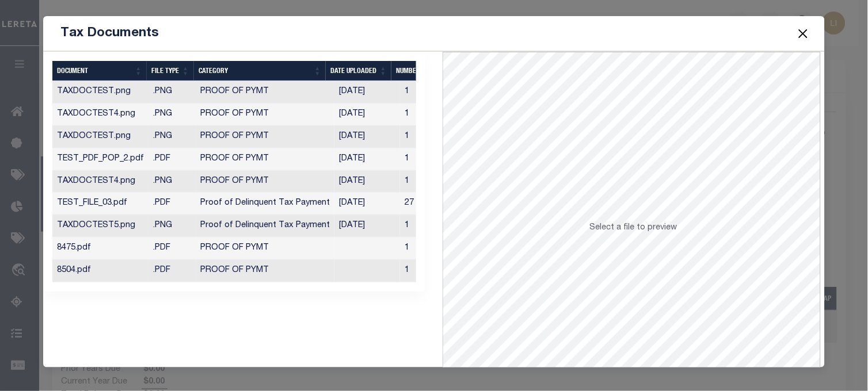  What do you see at coordinates (100, 71) in the screenshot?
I see `th: DOCUMENT: activate to sort column ascending` at bounding box center [100, 71].